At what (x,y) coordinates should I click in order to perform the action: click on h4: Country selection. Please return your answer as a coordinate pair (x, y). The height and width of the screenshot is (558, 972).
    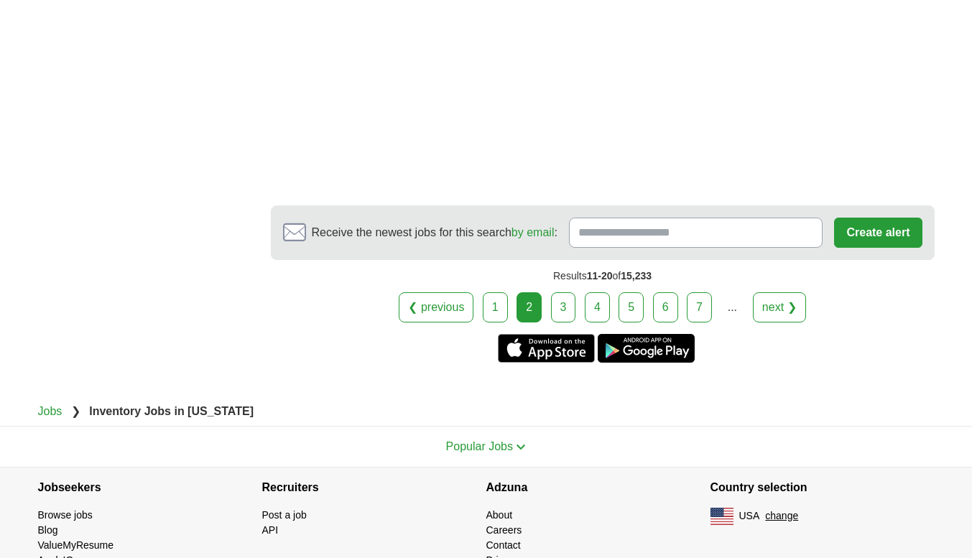
    Looking at the image, I should click on (823, 488).